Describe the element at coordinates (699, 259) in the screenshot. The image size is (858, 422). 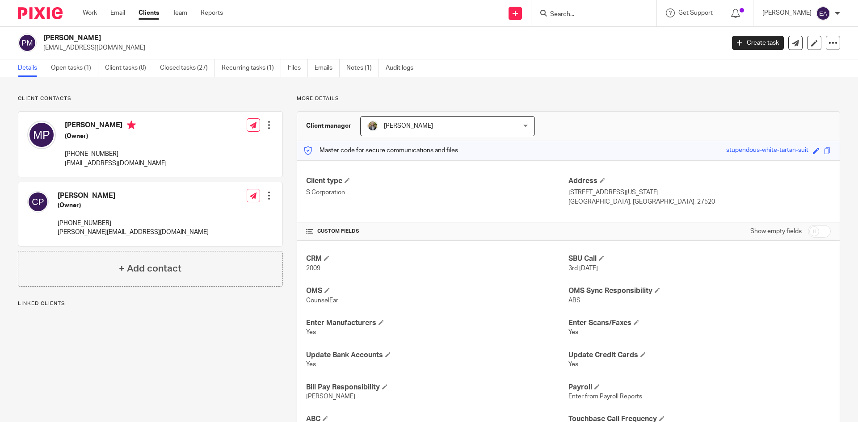
I see `h4: SBU Call` at that location.